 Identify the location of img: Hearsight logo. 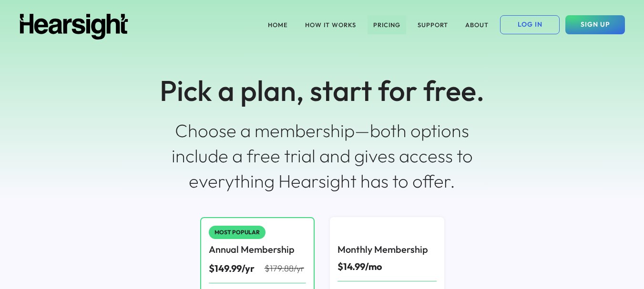
(74, 27).